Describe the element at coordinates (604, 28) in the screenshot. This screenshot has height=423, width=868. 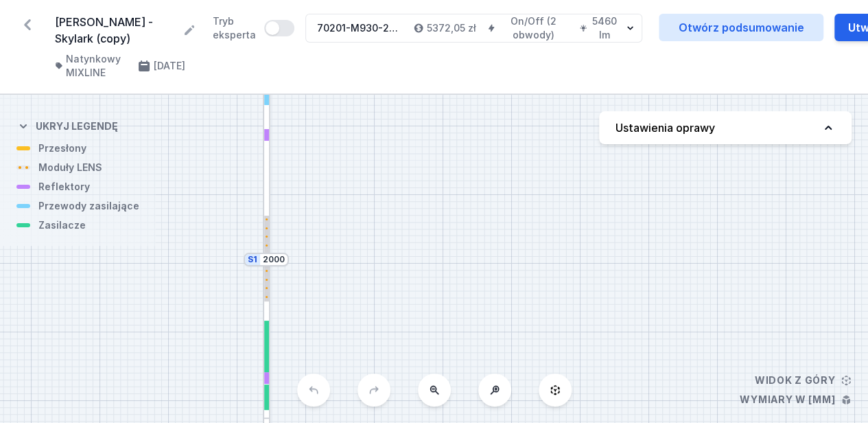
I see `h4: 5460 lm` at that location.